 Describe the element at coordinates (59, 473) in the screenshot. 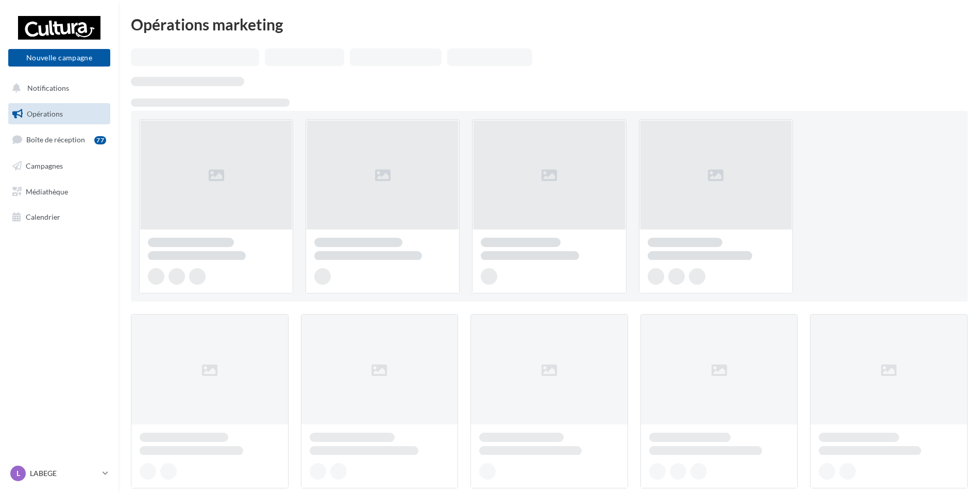

I see `a: L LABEGE` at that location.